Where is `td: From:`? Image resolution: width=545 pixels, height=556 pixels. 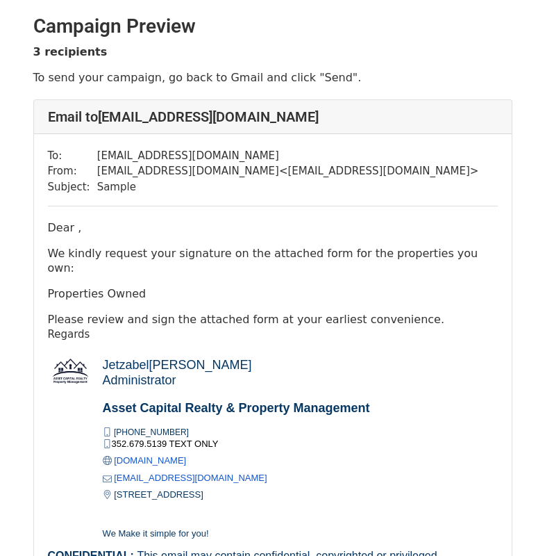
td: From: is located at coordinates (72, 171).